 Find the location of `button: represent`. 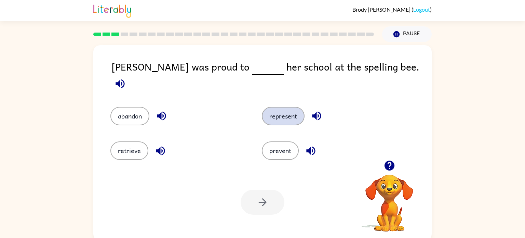

button: represent is located at coordinates (283, 116).